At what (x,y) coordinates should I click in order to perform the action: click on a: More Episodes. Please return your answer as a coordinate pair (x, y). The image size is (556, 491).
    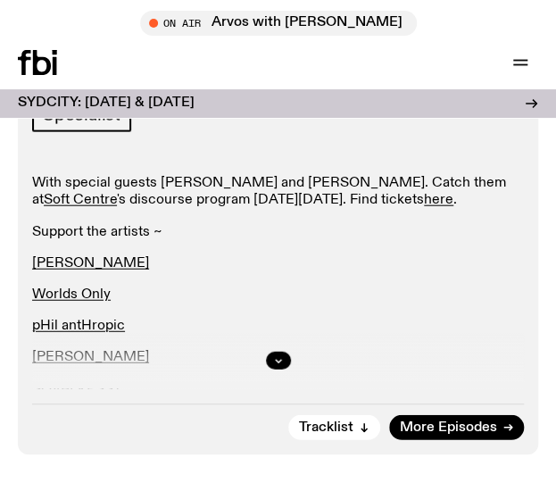
    Looking at the image, I should click on (456, 427).